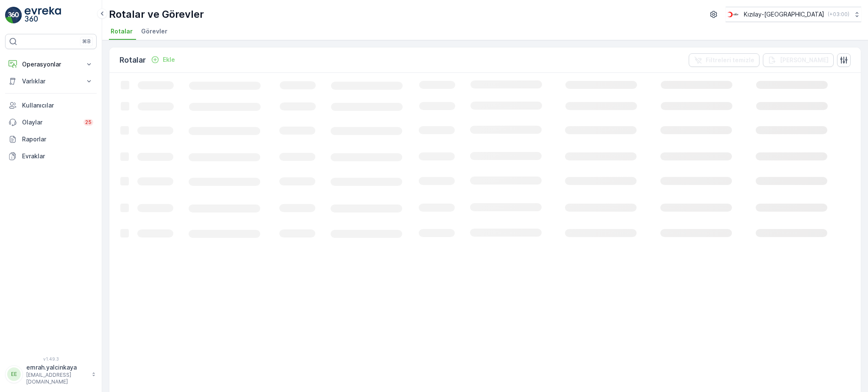  What do you see at coordinates (121, 31) in the screenshot?
I see `span: Rotalar` at bounding box center [121, 31].